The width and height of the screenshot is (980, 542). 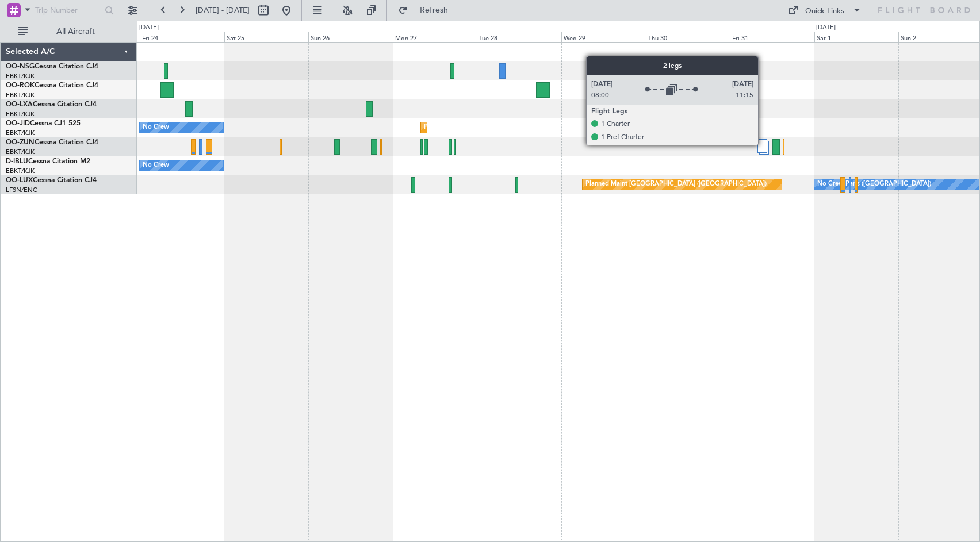 I want to click on div: Fri 24, so click(x=181, y=37).